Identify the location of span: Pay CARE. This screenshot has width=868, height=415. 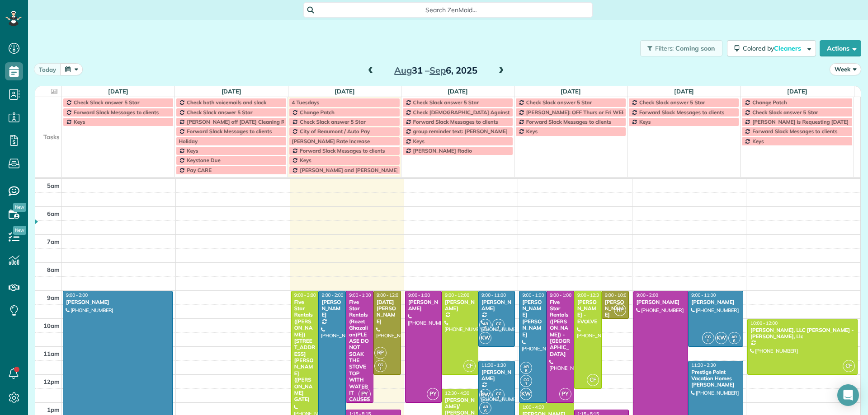
(199, 170).